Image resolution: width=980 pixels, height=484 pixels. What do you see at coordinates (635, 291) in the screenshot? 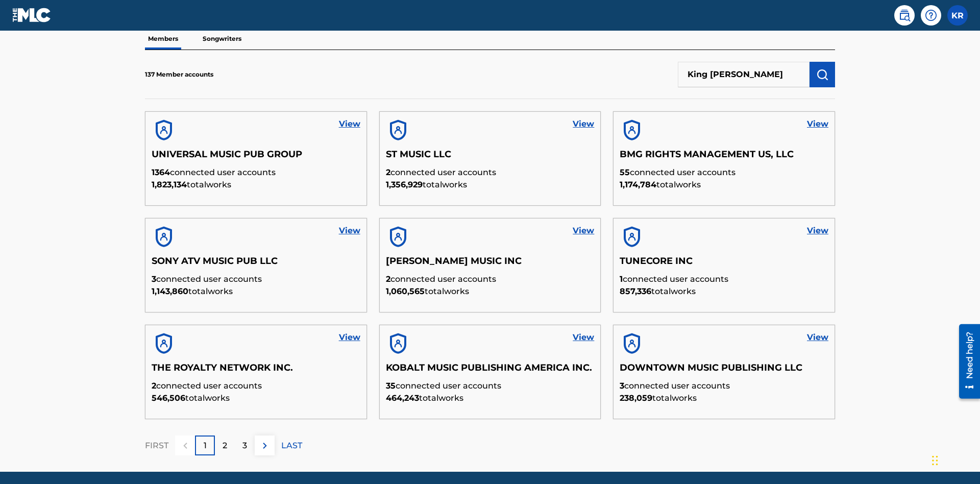
I see `span: 857,336` at bounding box center [635, 291].